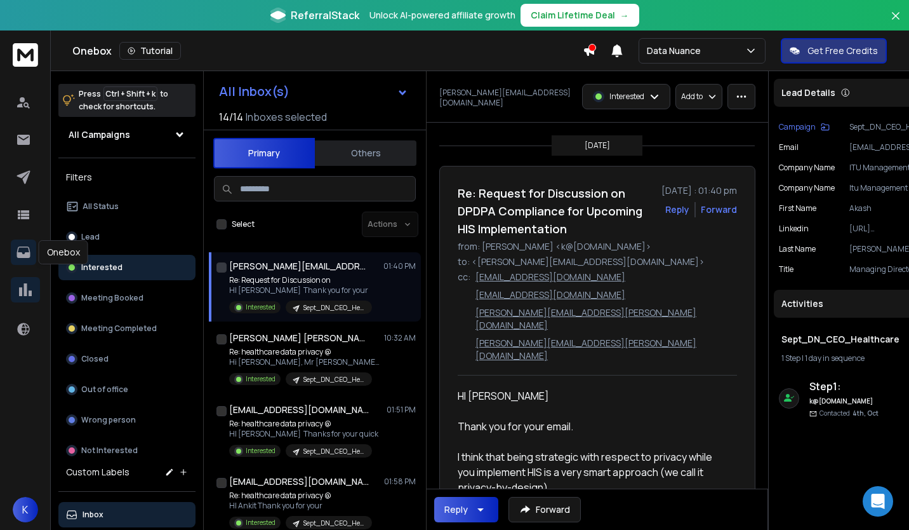  Describe the element at coordinates (112, 298) in the screenshot. I see `p: Meeting Booked` at that location.